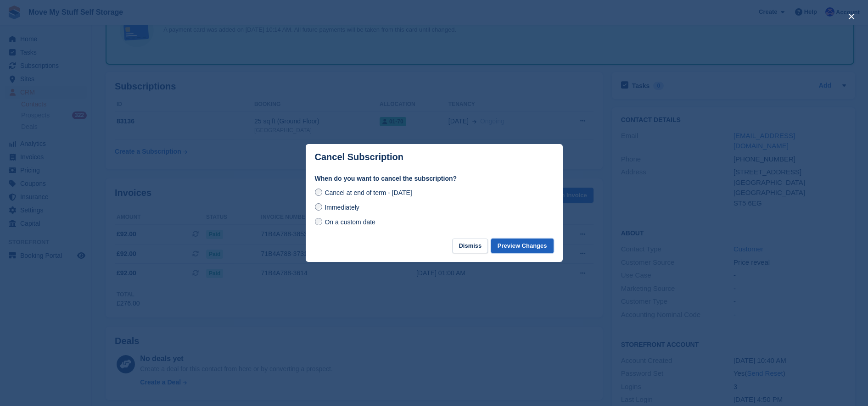  Describe the element at coordinates (342, 207) in the screenshot. I see `span: Immediately` at that location.